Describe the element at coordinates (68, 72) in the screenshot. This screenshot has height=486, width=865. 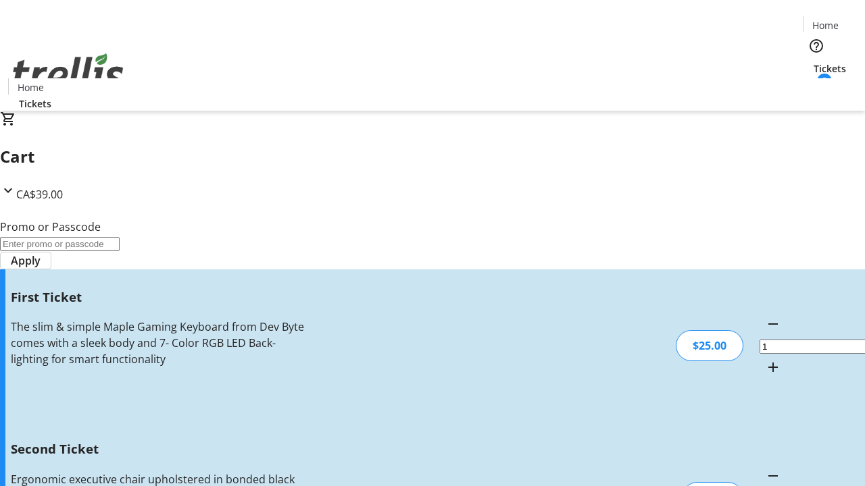
I see `img: Orient E2E Organization iZ420mQ27c's Logo` at that location.